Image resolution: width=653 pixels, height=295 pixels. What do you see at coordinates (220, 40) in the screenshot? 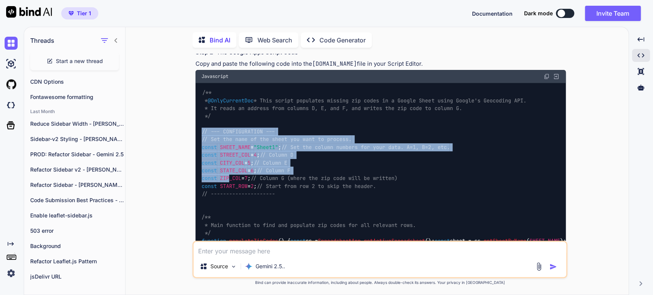
I see `p: Bind AI` at bounding box center [220, 40].